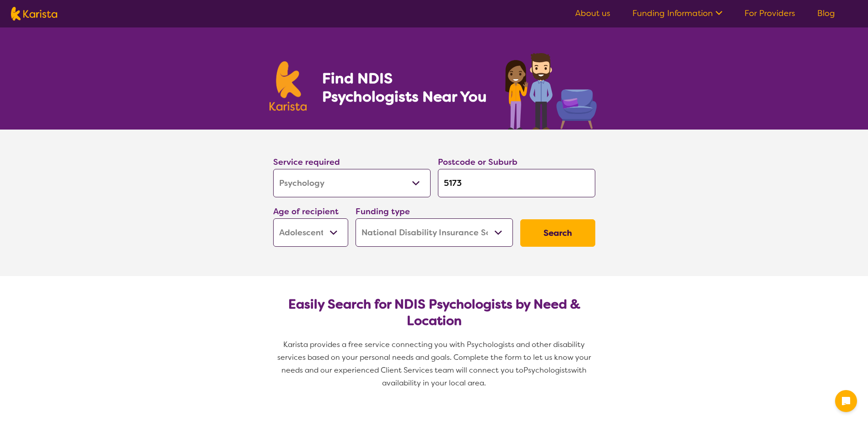 The height and width of the screenshot is (423, 868). What do you see at coordinates (517, 183) in the screenshot?
I see `input: Type` at bounding box center [517, 183].